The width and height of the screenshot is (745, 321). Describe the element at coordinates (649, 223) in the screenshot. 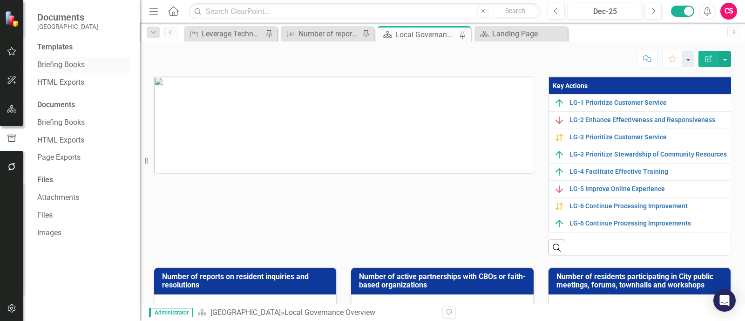

I see `a: LG-6 Continue Processing Improvements` at that location.